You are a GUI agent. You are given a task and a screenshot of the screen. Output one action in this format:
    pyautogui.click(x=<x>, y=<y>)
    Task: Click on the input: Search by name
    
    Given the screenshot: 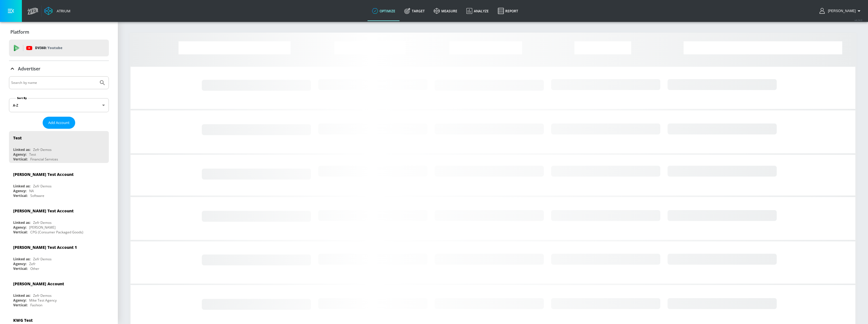 What is the action you would take?
    pyautogui.click(x=54, y=83)
    